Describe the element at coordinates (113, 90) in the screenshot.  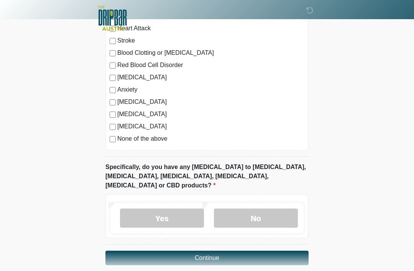
I see `input: Anxiety` at that location.